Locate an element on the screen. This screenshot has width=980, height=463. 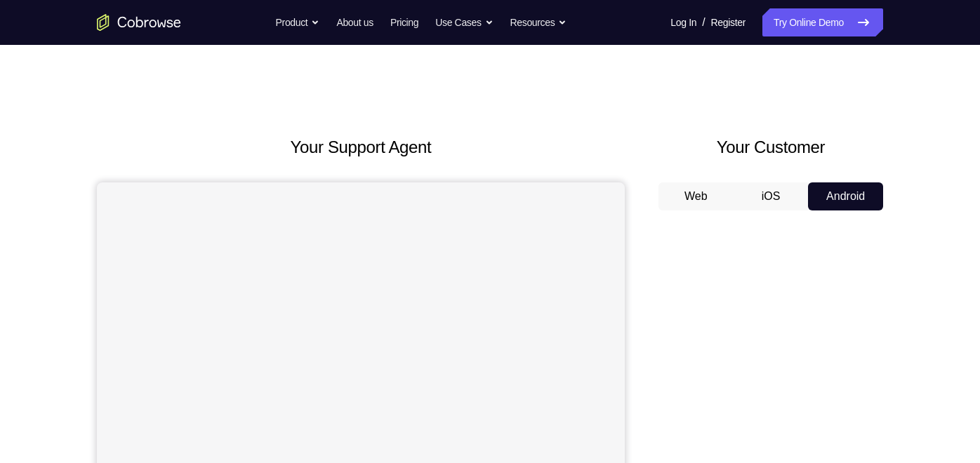
a: About us is located at coordinates (355, 23).